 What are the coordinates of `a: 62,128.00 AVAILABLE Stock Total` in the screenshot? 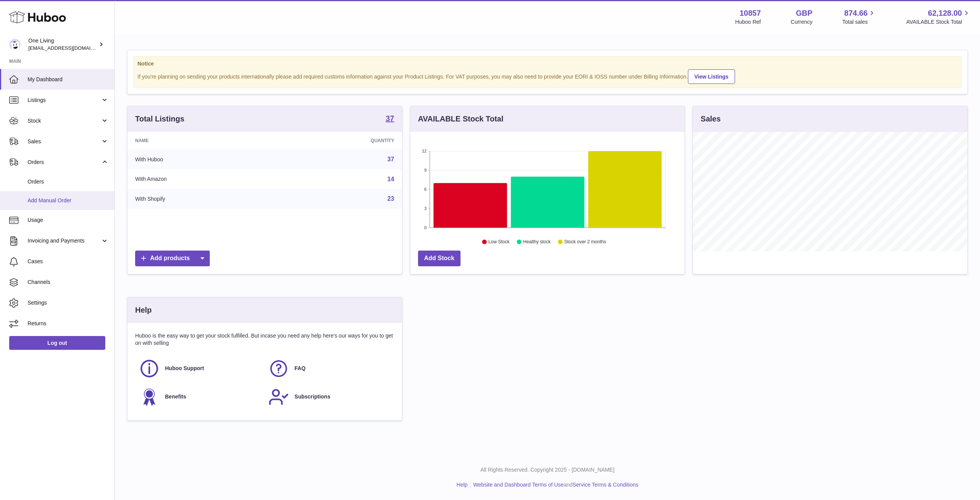 It's located at (938, 17).